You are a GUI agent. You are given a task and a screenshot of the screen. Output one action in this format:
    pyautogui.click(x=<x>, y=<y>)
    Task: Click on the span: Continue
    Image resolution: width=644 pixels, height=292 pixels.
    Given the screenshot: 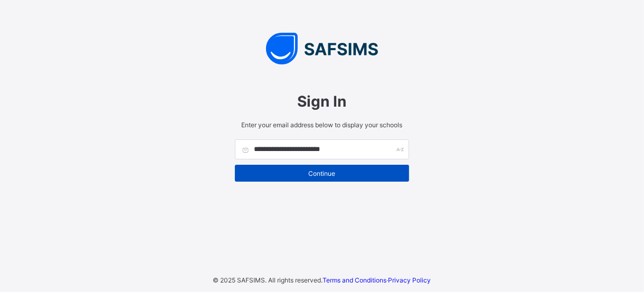 What is the action you would take?
    pyautogui.click(x=322, y=173)
    